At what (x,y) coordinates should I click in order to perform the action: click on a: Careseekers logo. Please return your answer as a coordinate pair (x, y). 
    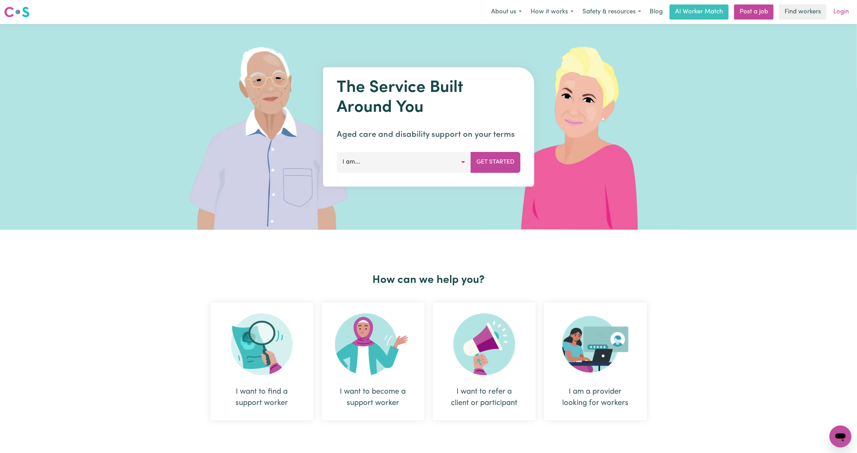
    Looking at the image, I should click on (17, 12).